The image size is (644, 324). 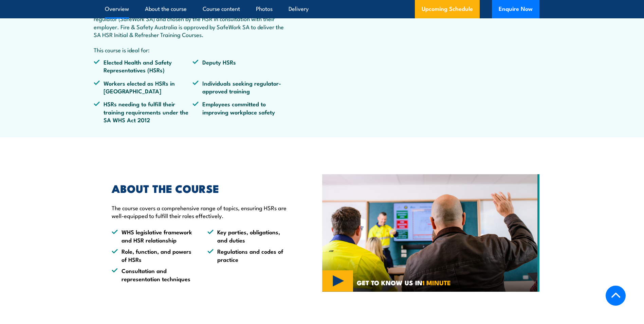 What do you see at coordinates (242, 112) in the screenshot?
I see `li: Employees committed to improving workplace safety` at bounding box center [242, 112].